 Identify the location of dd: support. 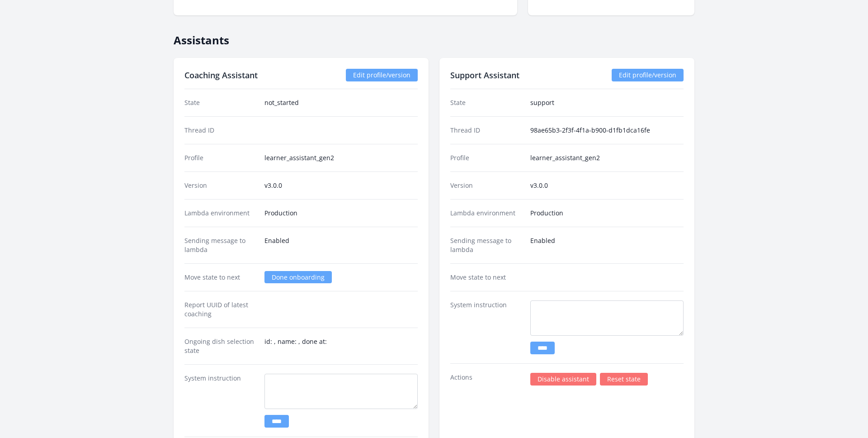
(607, 103).